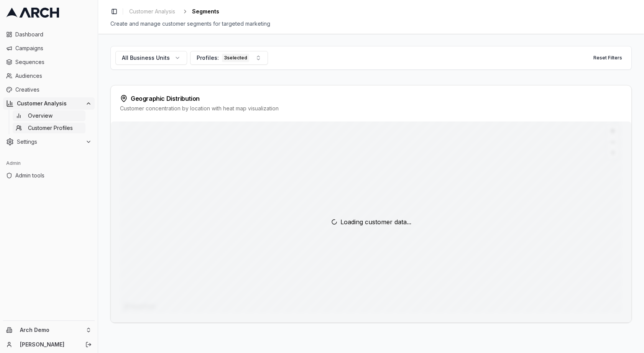 This screenshot has width=644, height=353. What do you see at coordinates (89, 344) in the screenshot?
I see `button: Log out` at bounding box center [89, 344].